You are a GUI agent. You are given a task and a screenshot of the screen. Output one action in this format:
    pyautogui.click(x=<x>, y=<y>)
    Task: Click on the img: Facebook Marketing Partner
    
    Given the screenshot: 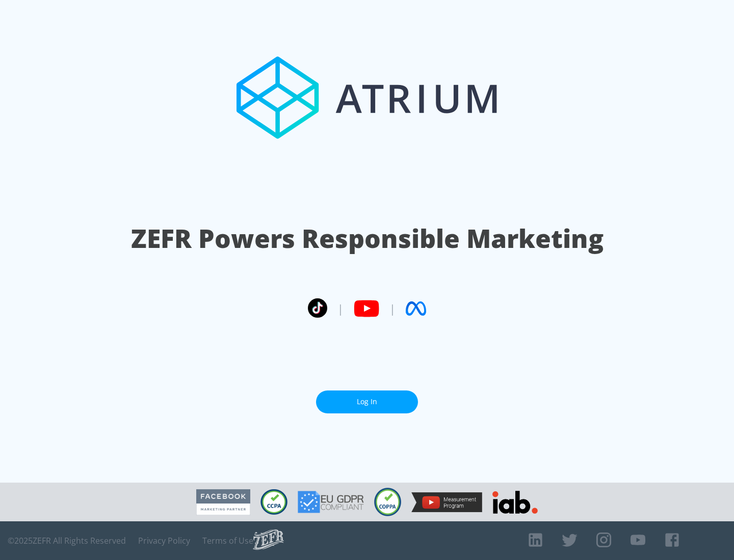 What is the action you would take?
    pyautogui.click(x=223, y=502)
    